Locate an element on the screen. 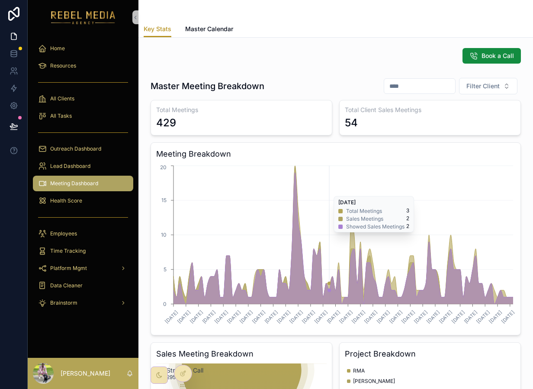 Image resolution: width=533 pixels, height=389 pixels. tspan: 5 is located at coordinates (165, 269).